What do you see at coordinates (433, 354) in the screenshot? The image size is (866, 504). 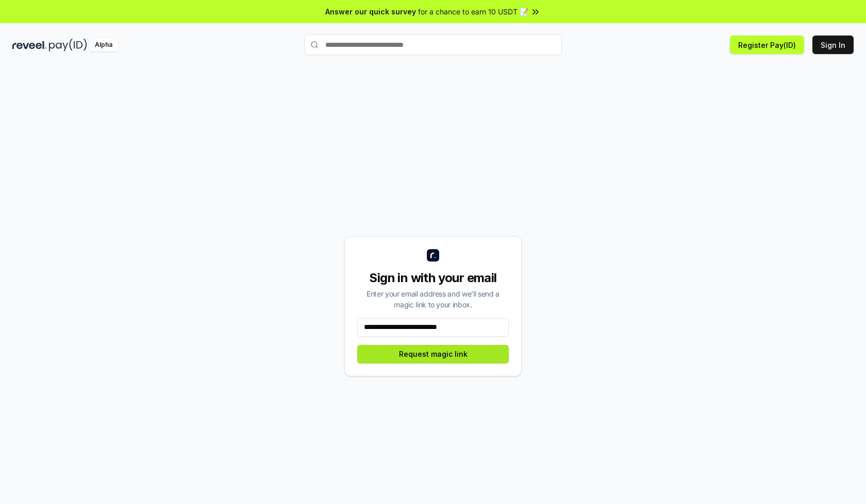 I see `button: Request magic link` at bounding box center [433, 354].